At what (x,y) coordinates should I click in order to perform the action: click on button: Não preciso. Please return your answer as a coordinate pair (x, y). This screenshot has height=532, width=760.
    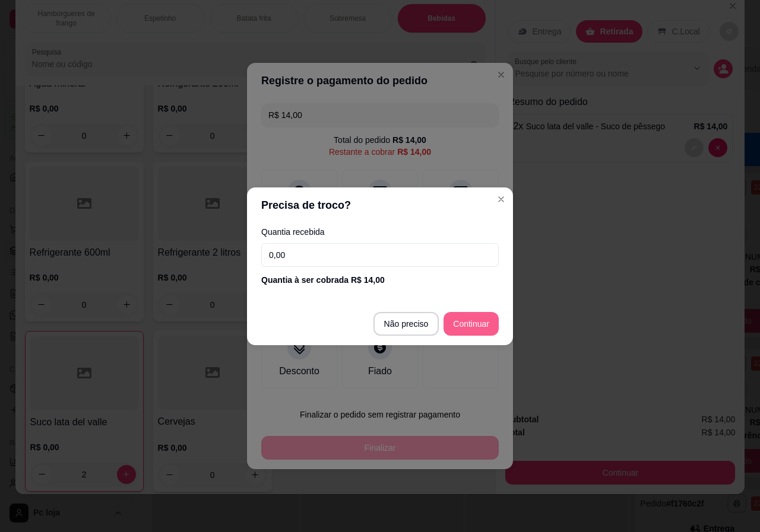
    Looking at the image, I should click on (406, 324).